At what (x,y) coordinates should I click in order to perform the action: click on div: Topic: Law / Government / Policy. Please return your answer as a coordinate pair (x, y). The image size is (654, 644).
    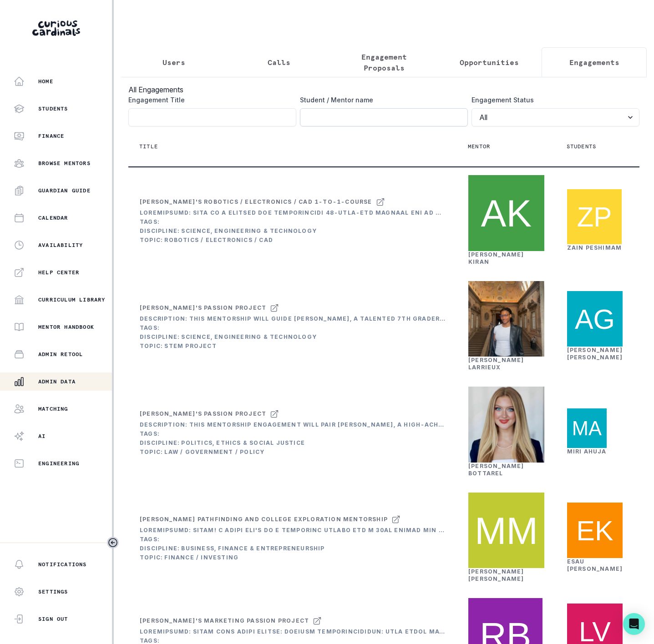
    Looking at the image, I should click on (293, 452).